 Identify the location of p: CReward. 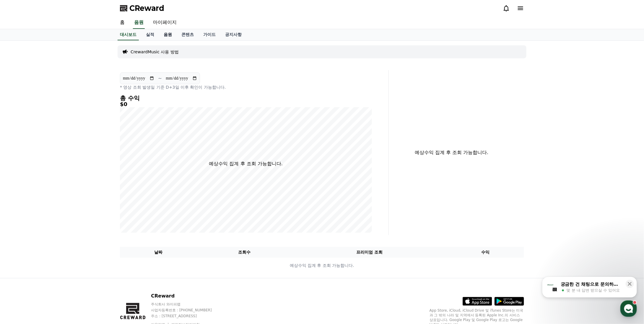
(187, 296).